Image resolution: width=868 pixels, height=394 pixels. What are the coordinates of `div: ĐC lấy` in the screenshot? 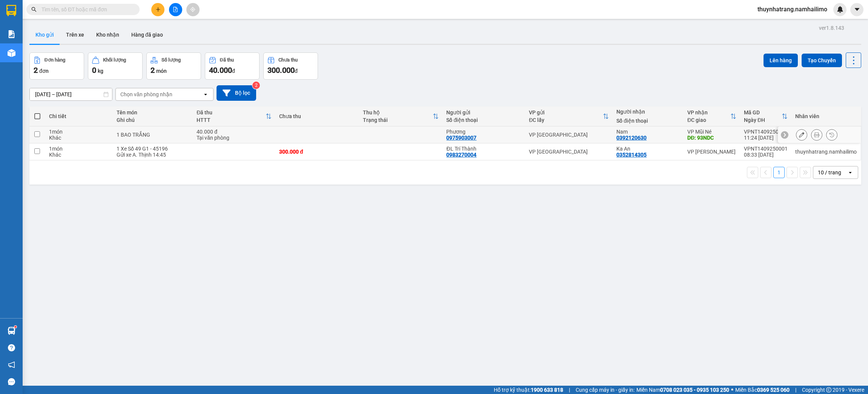 It's located at (566, 120).